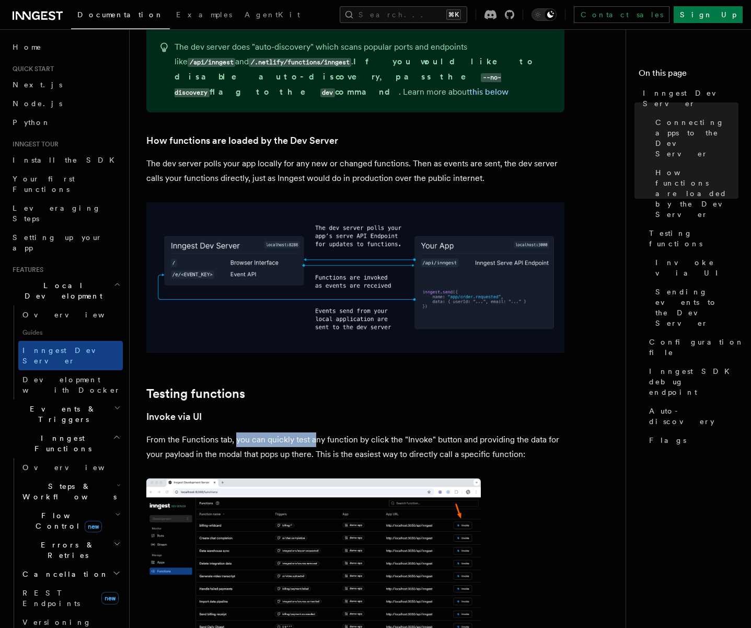 The width and height of the screenshot is (751, 628). What do you see at coordinates (691, 416) in the screenshot?
I see `a: Auto-discovery` at bounding box center [691, 416].